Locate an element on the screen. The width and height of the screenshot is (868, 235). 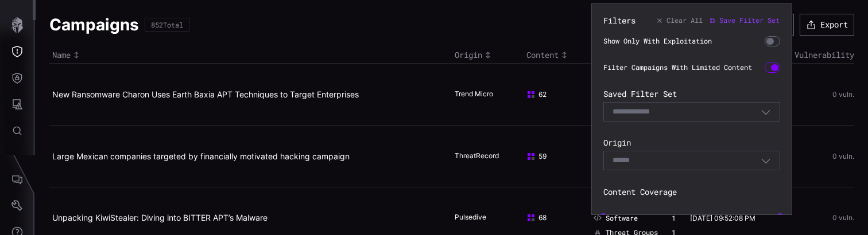
div: Pulsedive is located at coordinates (483, 218).